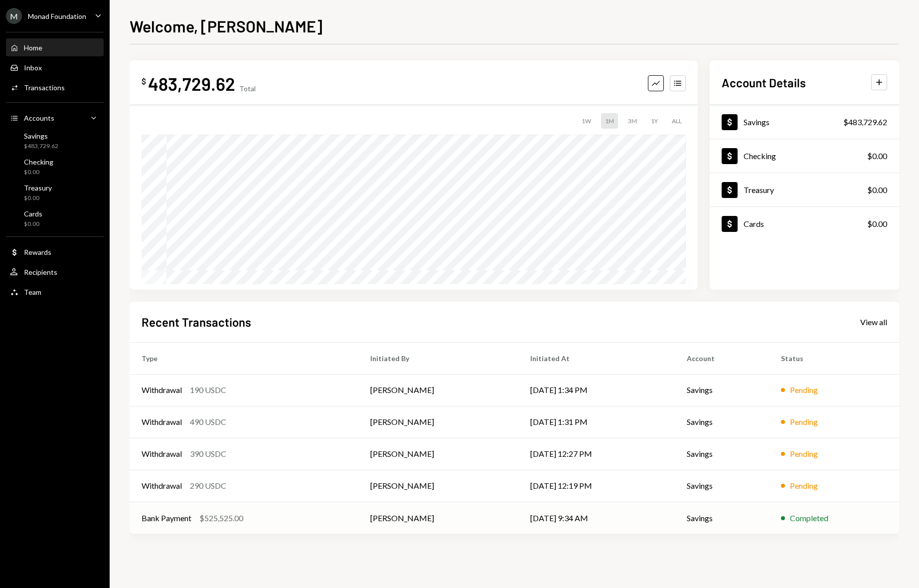 This screenshot has width=919, height=588. What do you see at coordinates (55, 87) in the screenshot?
I see `a: Transactions` at bounding box center [55, 87].